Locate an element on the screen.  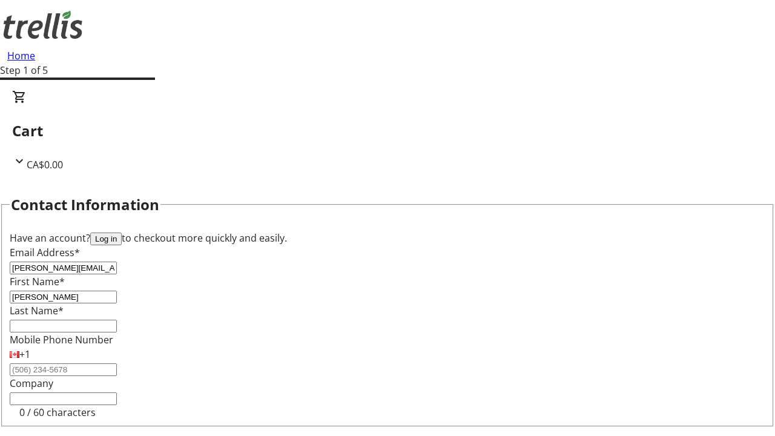
span: CA$0.00 is located at coordinates (45, 165).